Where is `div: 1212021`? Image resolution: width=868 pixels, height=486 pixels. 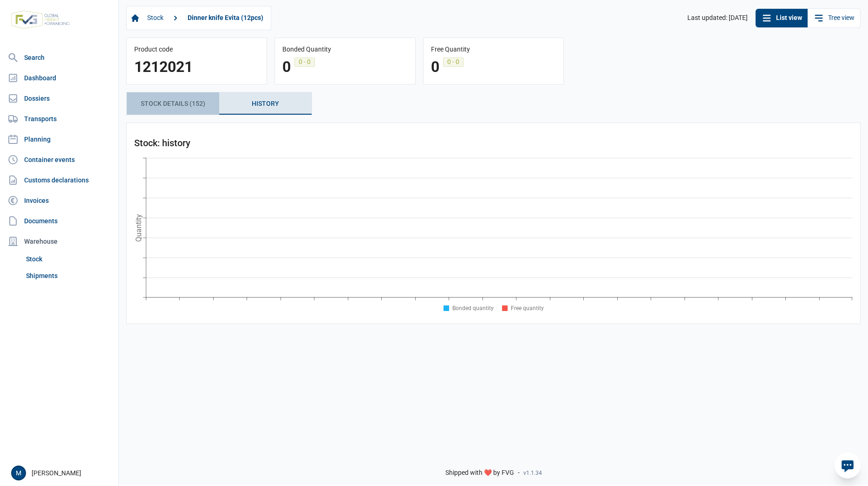
div: 1212021 is located at coordinates (164, 67).